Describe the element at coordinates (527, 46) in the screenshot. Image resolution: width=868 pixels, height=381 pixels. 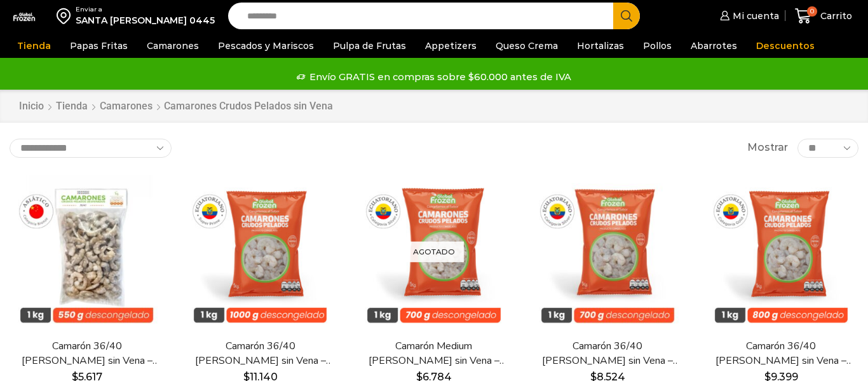
I see `a: Queso Crema` at that location.